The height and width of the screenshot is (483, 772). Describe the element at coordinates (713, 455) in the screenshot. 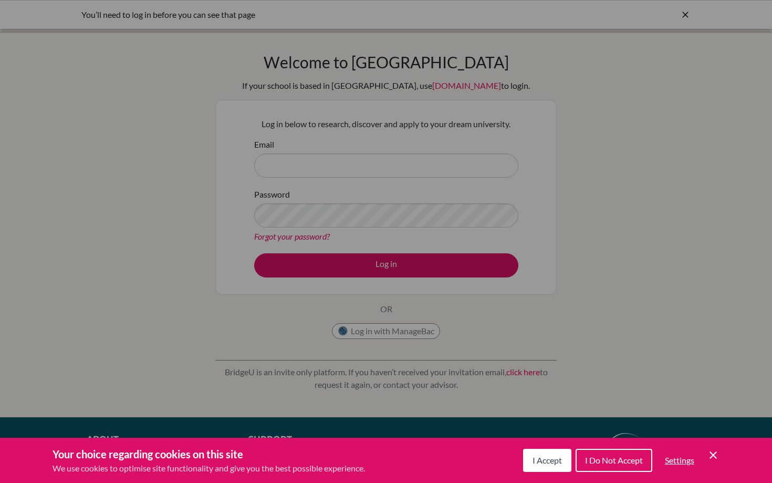

I see `button: Save and close` at that location.